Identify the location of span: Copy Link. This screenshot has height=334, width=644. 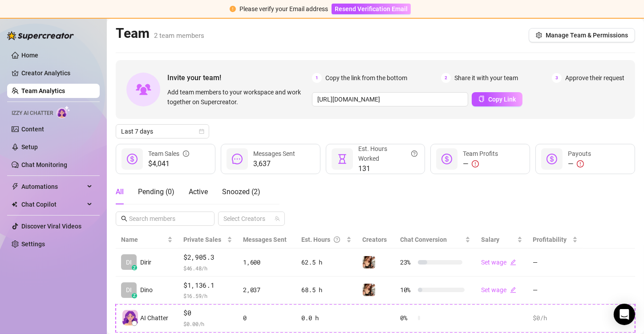
(502, 99).